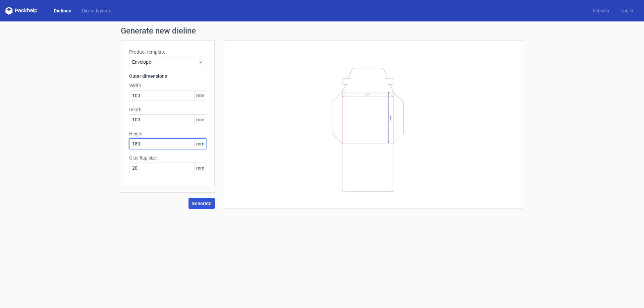  Describe the element at coordinates (322, 31) in the screenshot. I see `h1: Generate new dieline` at that location.